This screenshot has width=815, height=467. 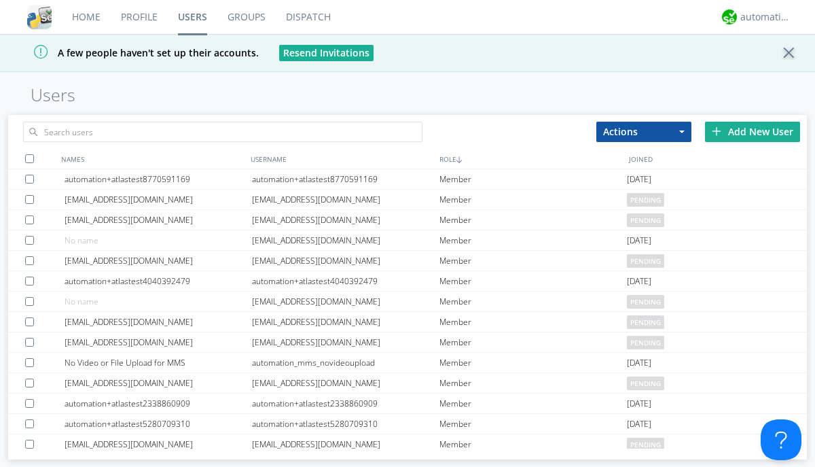 What do you see at coordinates (531, 158) in the screenshot?
I see `div: ROLE` at bounding box center [531, 158].